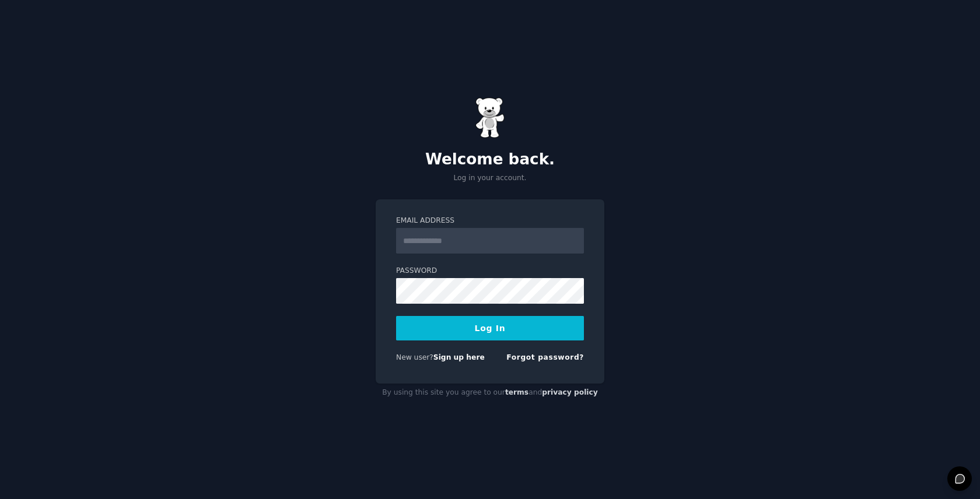 The width and height of the screenshot is (980, 499). Describe the element at coordinates (490, 393) in the screenshot. I see `div: By using this site you agree to our and` at that location.